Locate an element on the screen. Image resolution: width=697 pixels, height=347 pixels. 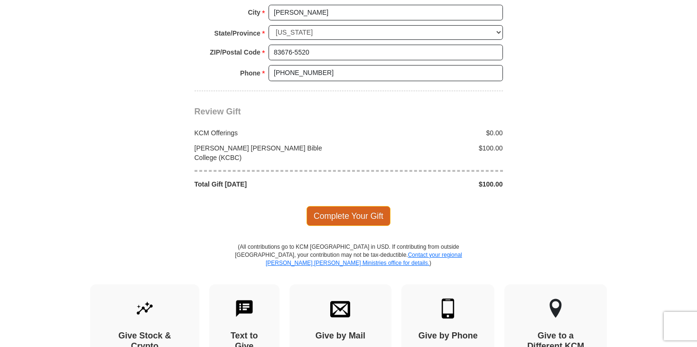
img: give-by-stock.svg is located at coordinates (145, 309).